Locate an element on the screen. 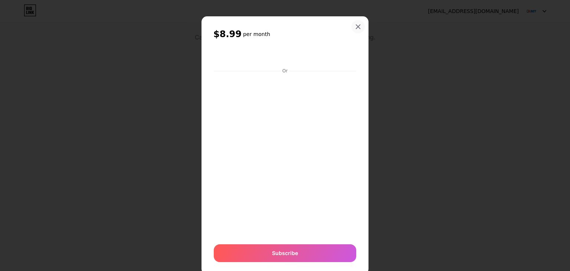  h6: per month is located at coordinates (256, 34).